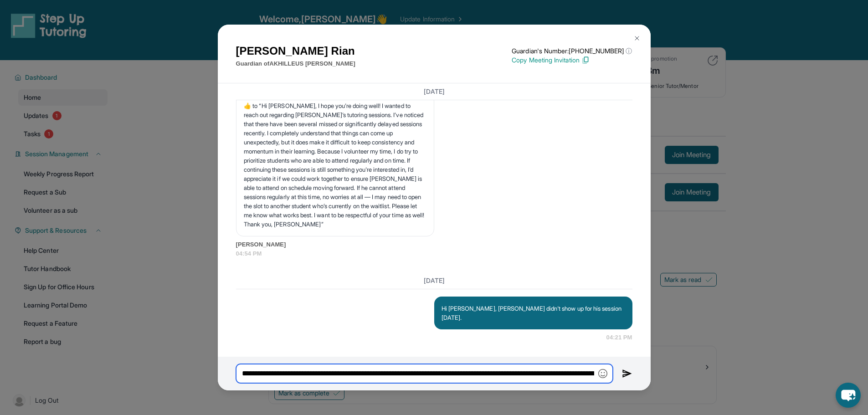 Image resolution: width=868 pixels, height=415 pixels. I want to click on img: Close Icon, so click(637, 38).